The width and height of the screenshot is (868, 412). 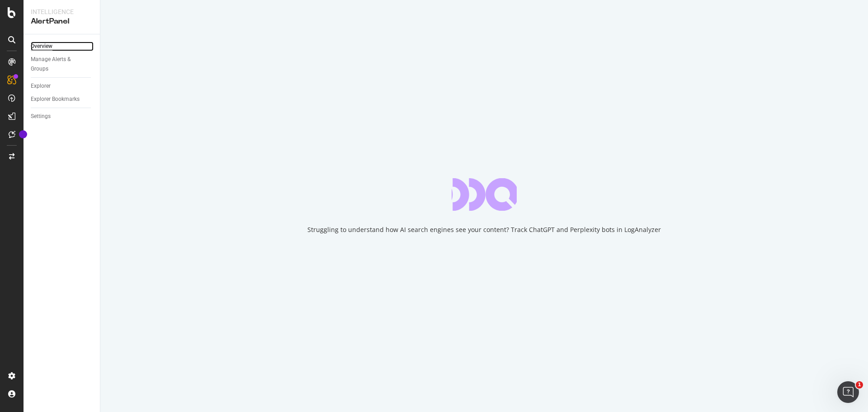 I want to click on div: animation, so click(x=485, y=194).